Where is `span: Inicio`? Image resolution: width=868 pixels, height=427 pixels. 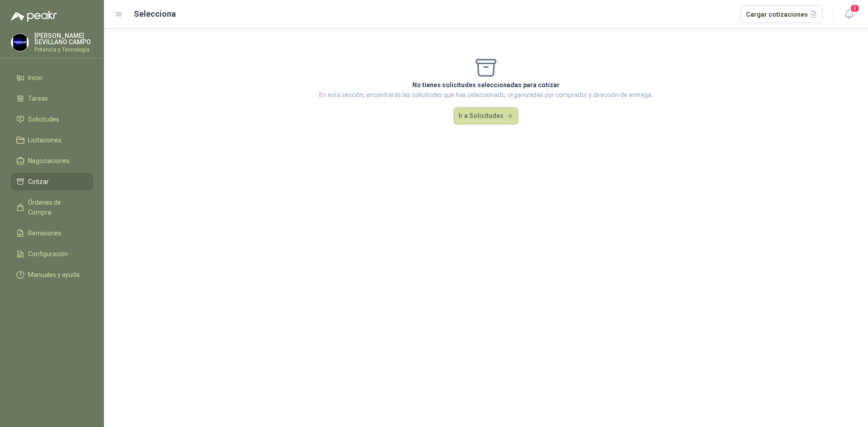 span: Inicio is located at coordinates (36, 78).